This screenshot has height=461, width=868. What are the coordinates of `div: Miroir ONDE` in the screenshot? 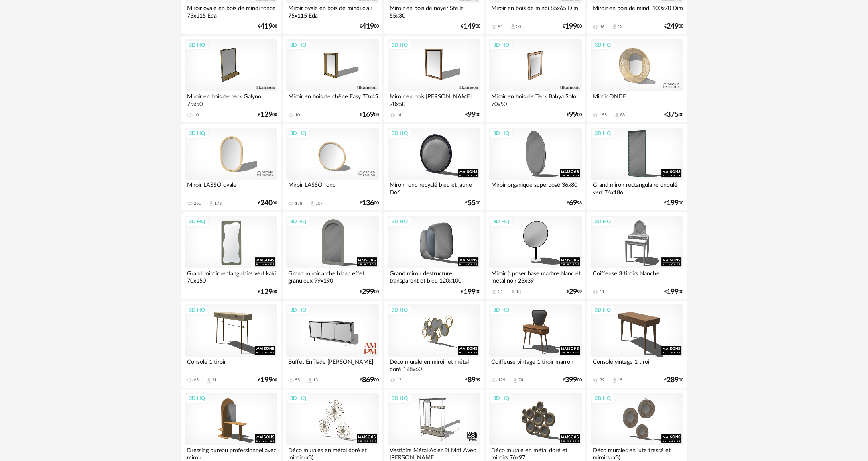 It's located at (637, 99).